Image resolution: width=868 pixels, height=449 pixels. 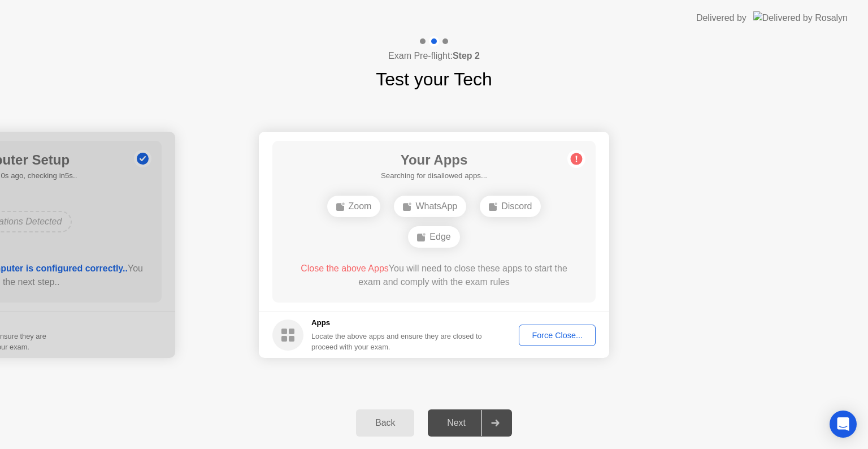 I want to click on div: Discord, so click(x=511, y=206).